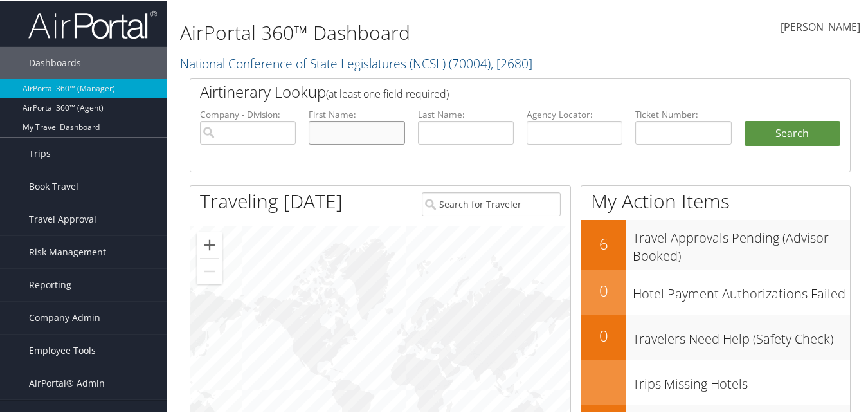 The width and height of the screenshot is (868, 413). What do you see at coordinates (491, 203) in the screenshot?
I see `input: Search for Traveler` at bounding box center [491, 203].